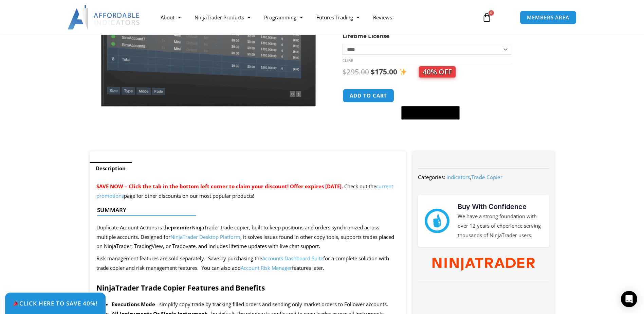 The width and height of the screenshot is (644, 314). I want to click on a: Accounts Dashboard Suite, so click(293, 258).